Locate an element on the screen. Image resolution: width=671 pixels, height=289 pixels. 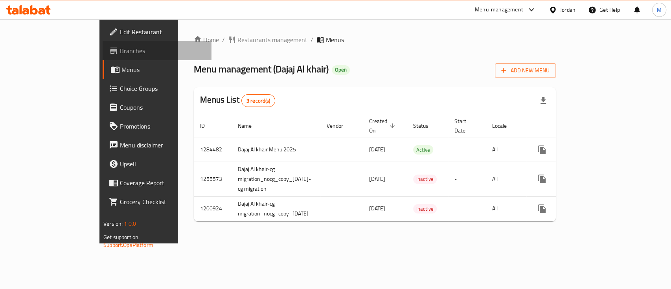
span: Coverage Report is located at coordinates (162, 183).